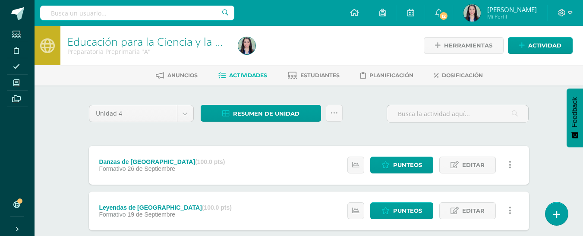  I want to click on a: Planificación, so click(387, 75).